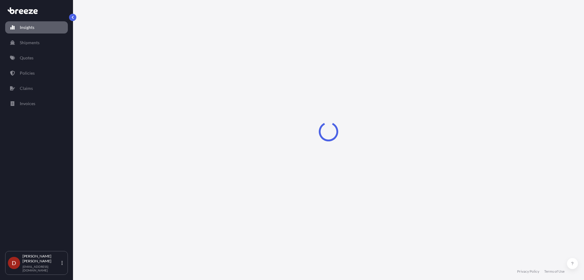 The height and width of the screenshot is (280, 584). I want to click on a: Privacy Policy, so click(528, 271).